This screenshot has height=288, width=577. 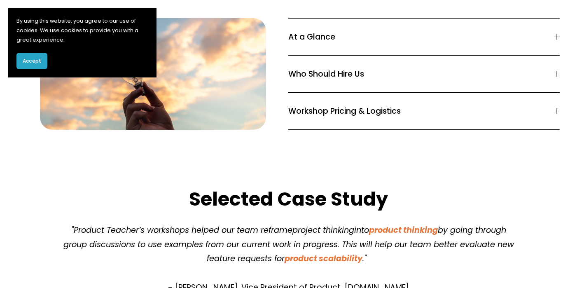 What do you see at coordinates (82, 30) in the screenshot?
I see `p: By using this website, you agree to our use of cookies. We use cookies to provide you with a grea...` at bounding box center [82, 30].